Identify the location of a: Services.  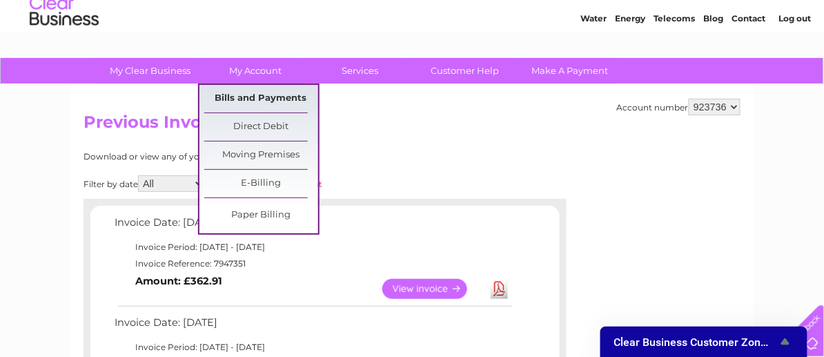
(360, 70).